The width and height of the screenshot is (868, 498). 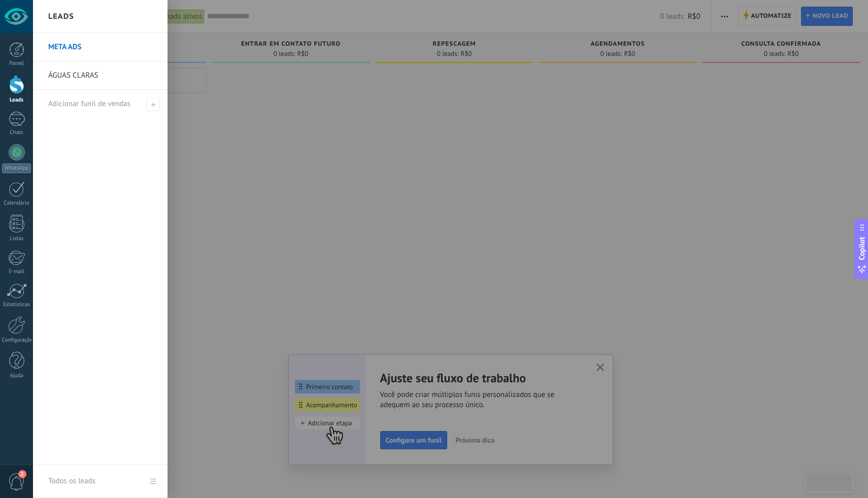 What do you see at coordinates (17, 305) in the screenshot?
I see `div: Estatísticas` at bounding box center [17, 305].